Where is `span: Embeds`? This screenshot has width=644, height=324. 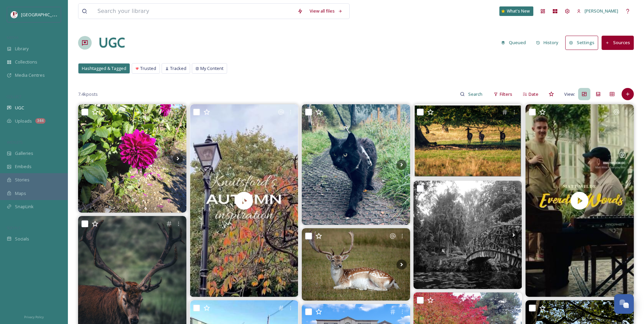
span: Embeds is located at coordinates (23, 166).